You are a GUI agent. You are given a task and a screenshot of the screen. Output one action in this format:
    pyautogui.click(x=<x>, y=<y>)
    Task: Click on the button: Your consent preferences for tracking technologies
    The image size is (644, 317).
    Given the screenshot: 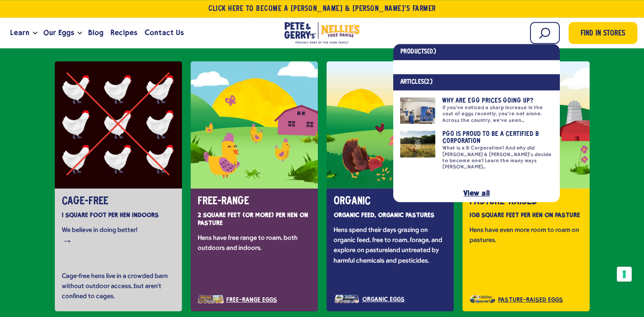 What is the action you would take?
    pyautogui.click(x=624, y=274)
    